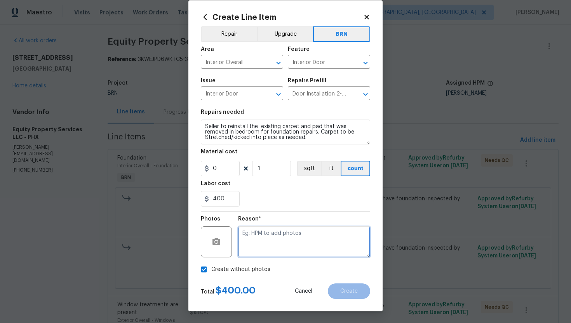 The height and width of the screenshot is (323, 571). I want to click on h5: Repairs Prefill, so click(307, 81).